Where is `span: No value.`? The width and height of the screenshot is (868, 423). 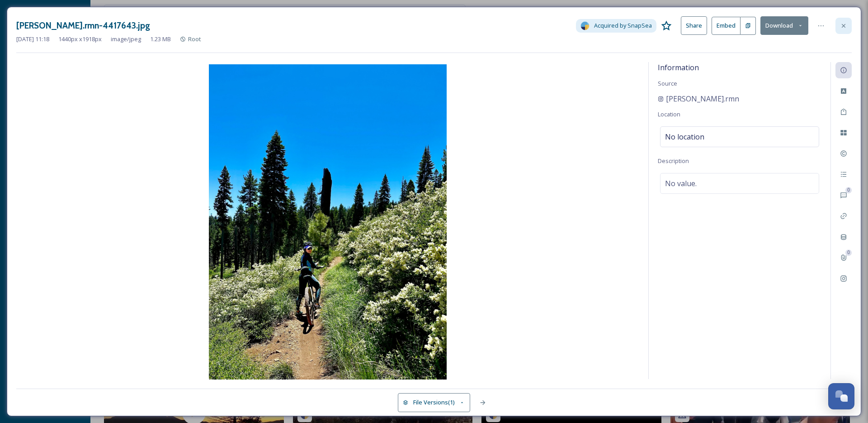 span: No value. is located at coordinates (680, 183).